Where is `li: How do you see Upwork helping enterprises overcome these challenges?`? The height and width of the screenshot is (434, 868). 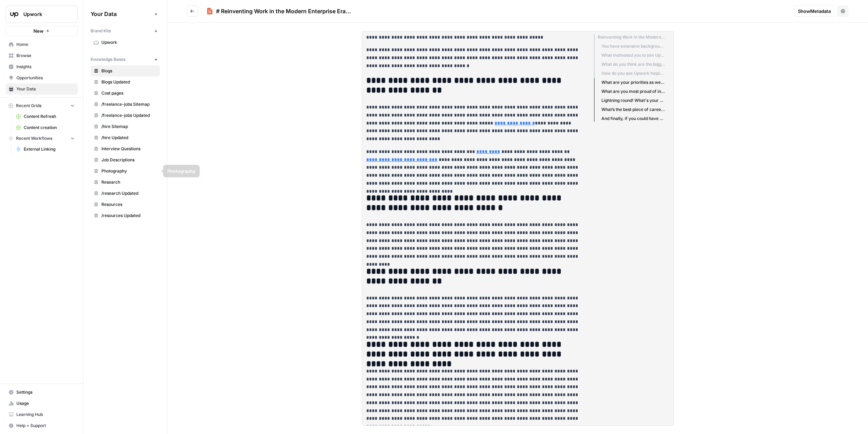
li: How do you see Upwork helping enterprises overcome these challenges? is located at coordinates (629, 74).